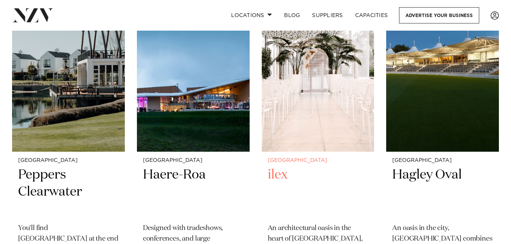  What do you see at coordinates (252, 15) in the screenshot?
I see `a: Locations` at bounding box center [252, 15].